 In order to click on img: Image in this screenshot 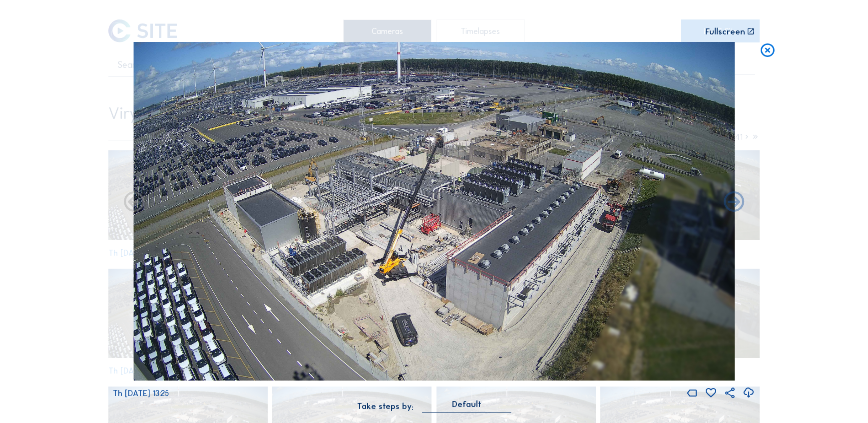, I will do `click(434, 211)`.